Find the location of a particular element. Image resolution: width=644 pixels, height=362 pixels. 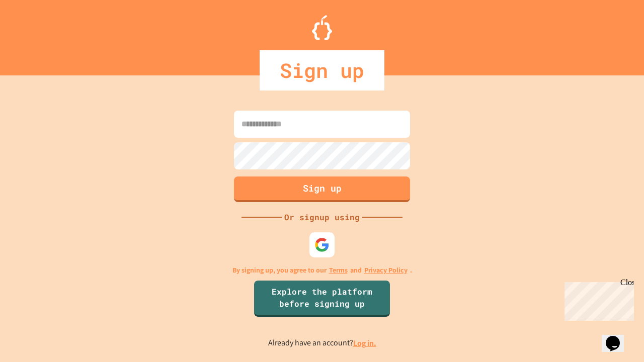

div: Sign up is located at coordinates (322, 71).